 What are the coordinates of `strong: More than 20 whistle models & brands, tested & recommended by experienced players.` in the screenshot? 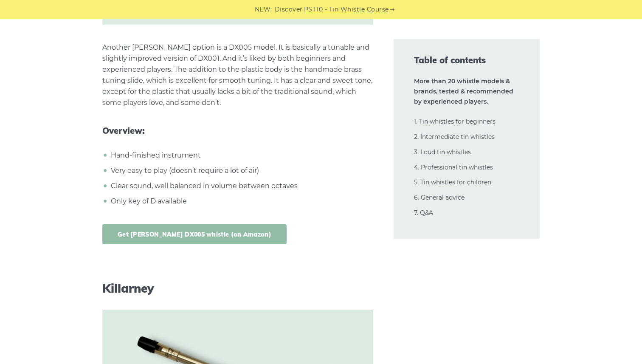 It's located at (464, 91).